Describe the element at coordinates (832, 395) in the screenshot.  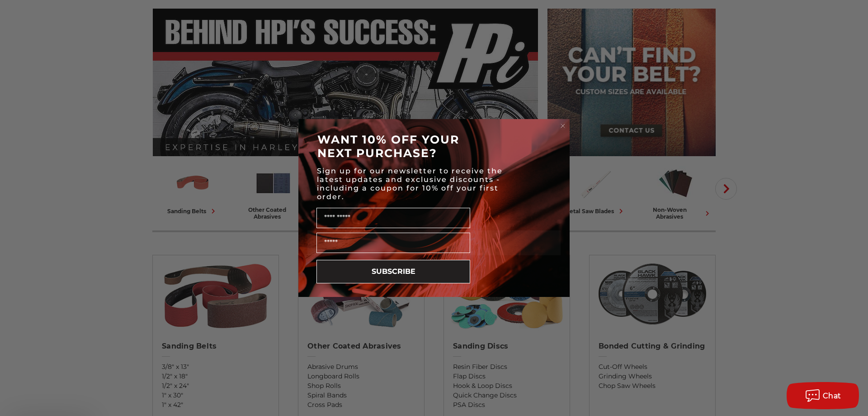
I see `span: Chat` at that location.